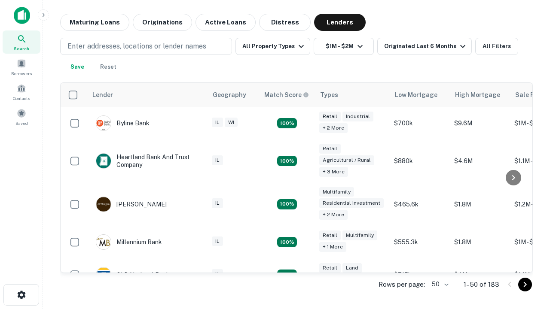 The width and height of the screenshot is (550, 309). What do you see at coordinates (162, 22) in the screenshot?
I see `button: Originations` at bounding box center [162, 22].